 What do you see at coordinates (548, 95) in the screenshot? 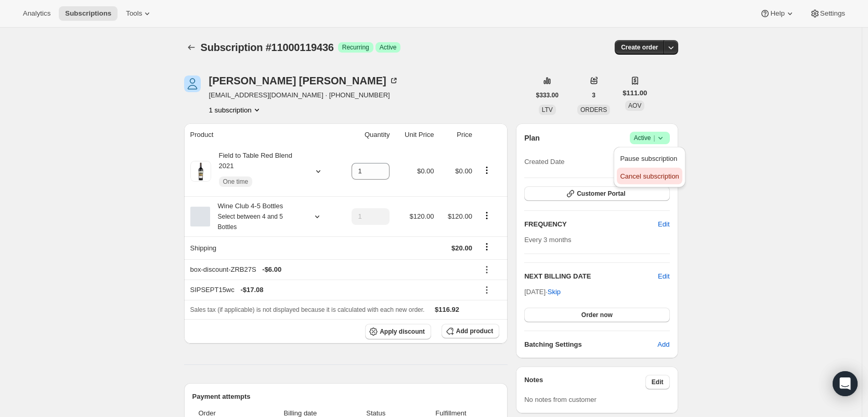
I see `button: $333.00` at bounding box center [548, 95].